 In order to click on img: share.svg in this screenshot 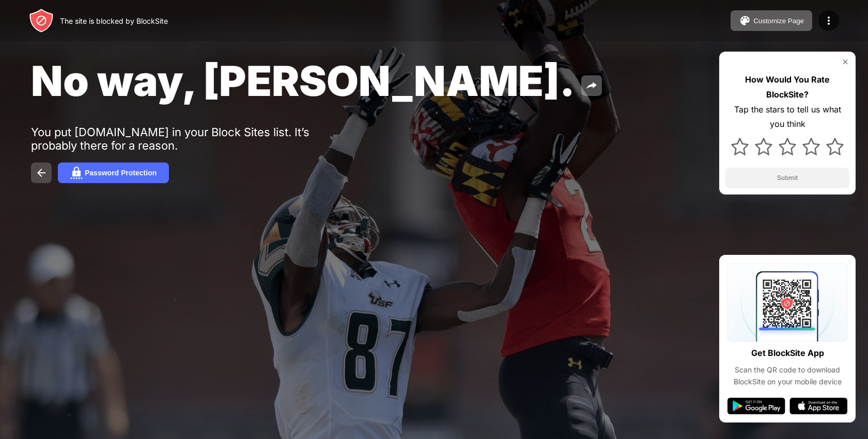, I will do `click(591, 86)`.